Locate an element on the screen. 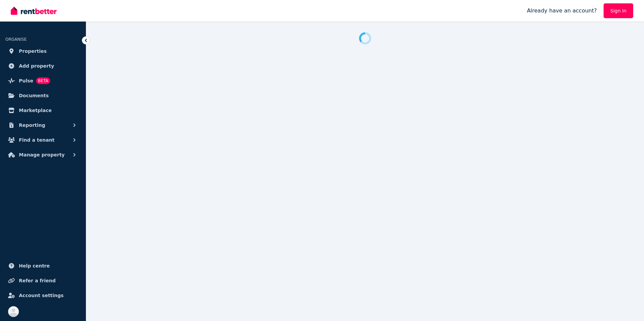 This screenshot has width=644, height=321. span: Reporting is located at coordinates (32, 125).